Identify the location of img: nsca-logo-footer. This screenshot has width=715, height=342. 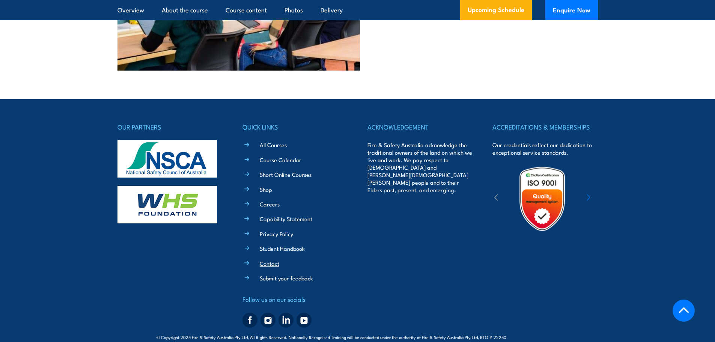
(167, 159).